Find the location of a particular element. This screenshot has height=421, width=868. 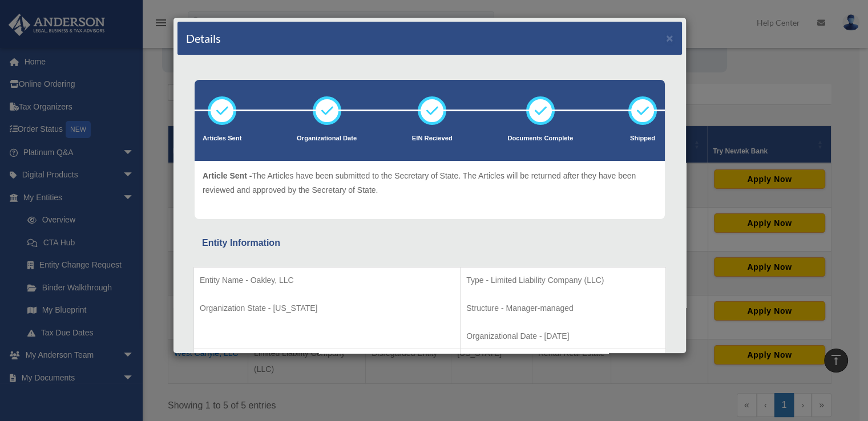

div: Entity Information is located at coordinates (430, 243).